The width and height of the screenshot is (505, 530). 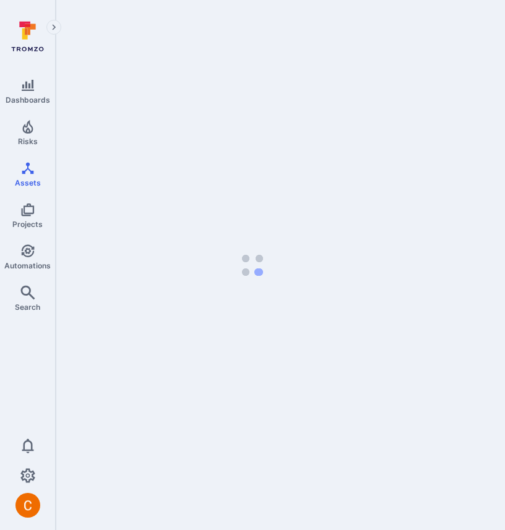 What do you see at coordinates (27, 265) in the screenshot?
I see `span: Automations` at bounding box center [27, 265].